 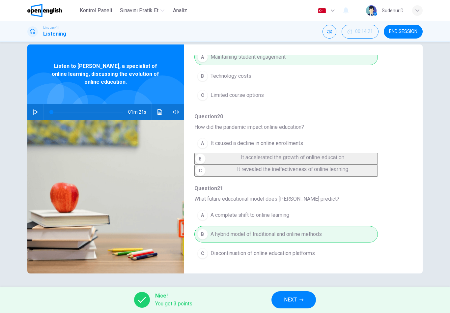 I want to click on button: Analiz, so click(x=180, y=11).